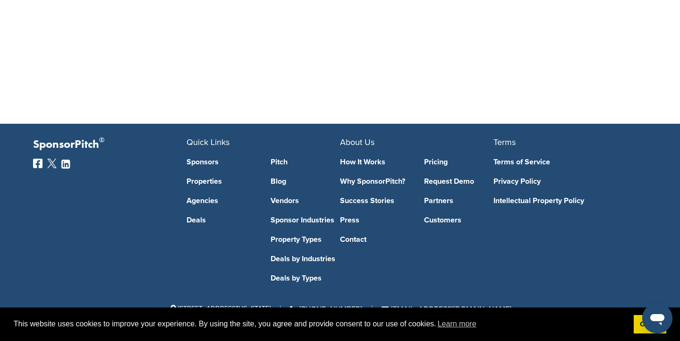 Image resolution: width=680 pixels, height=341 pixels. What do you see at coordinates (375, 162) in the screenshot?
I see `a: How It Works` at bounding box center [375, 162].